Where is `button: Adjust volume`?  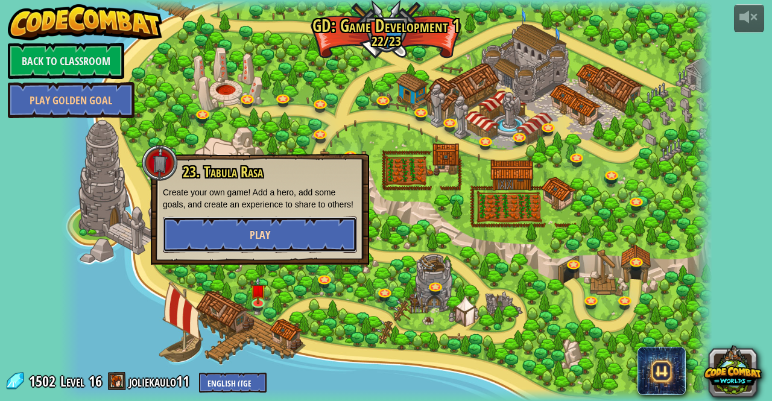 button: Adjust volume is located at coordinates (749, 18).